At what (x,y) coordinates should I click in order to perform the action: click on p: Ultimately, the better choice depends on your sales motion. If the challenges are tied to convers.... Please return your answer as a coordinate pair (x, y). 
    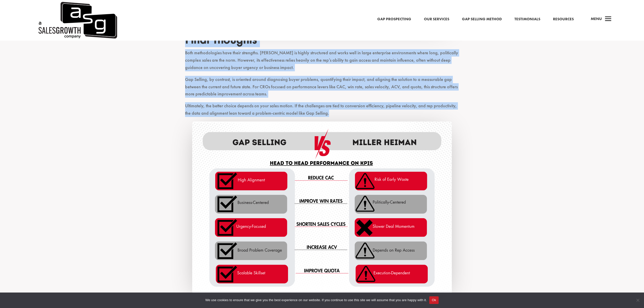
    Looking at the image, I should click on (322, 112).